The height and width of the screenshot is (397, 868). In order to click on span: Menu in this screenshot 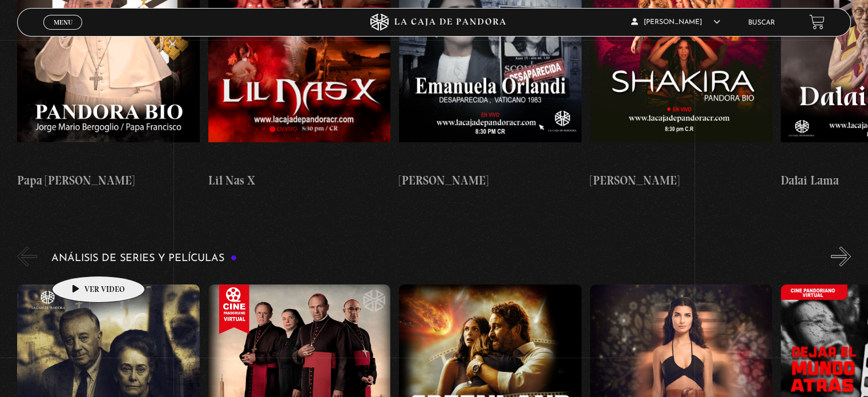, I will do `click(63, 22)`.